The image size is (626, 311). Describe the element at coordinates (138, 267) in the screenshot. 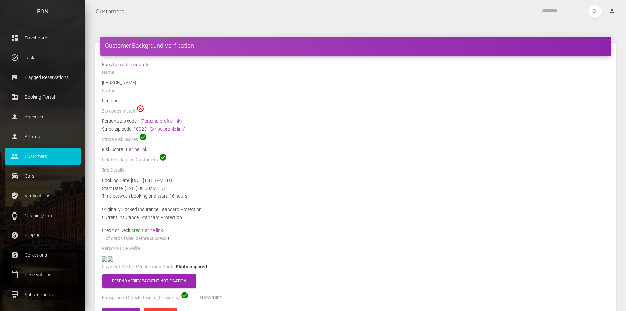

I see `label: Payment Method Verification Photo` at that location.